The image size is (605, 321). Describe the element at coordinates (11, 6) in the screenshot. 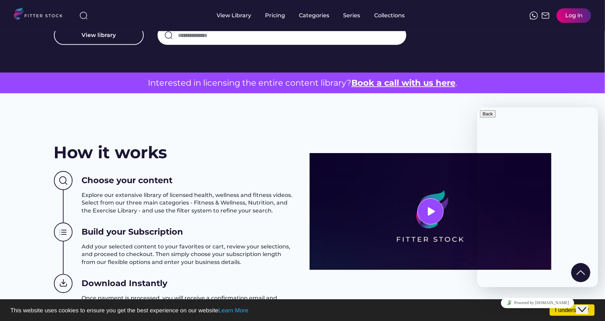

I see `button: Back` at that location.